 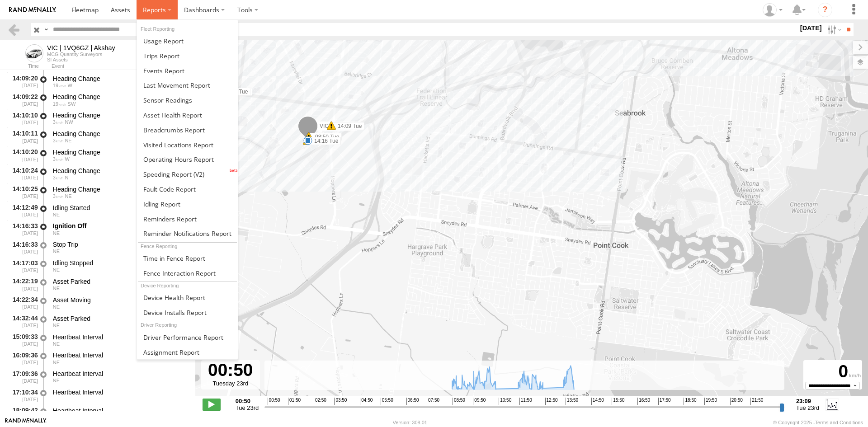 What do you see at coordinates (120, 226) in the screenshot?
I see `div: Ignition Off` at bounding box center [120, 226].